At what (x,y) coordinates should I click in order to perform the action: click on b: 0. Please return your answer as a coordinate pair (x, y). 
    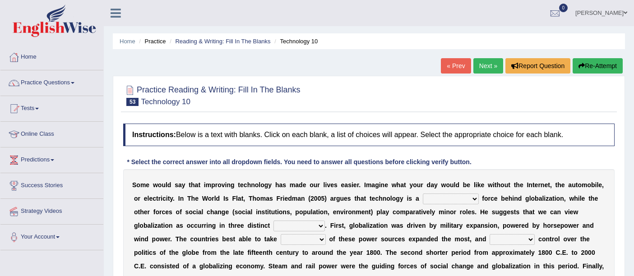
    Looking at the image, I should click on (316, 198).